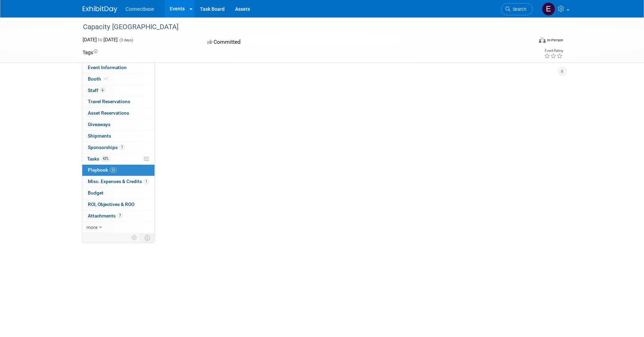  Describe the element at coordinates (118, 182) in the screenshot. I see `a: Misc. Expenses & Credits1` at that location.